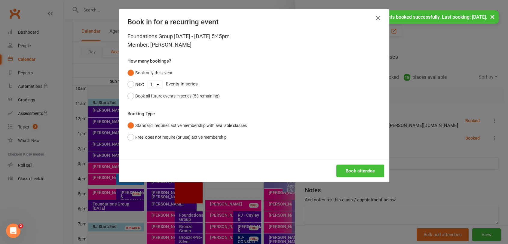  Describe the element at coordinates (141, 114) in the screenshot. I see `label: Booking Type` at that location.